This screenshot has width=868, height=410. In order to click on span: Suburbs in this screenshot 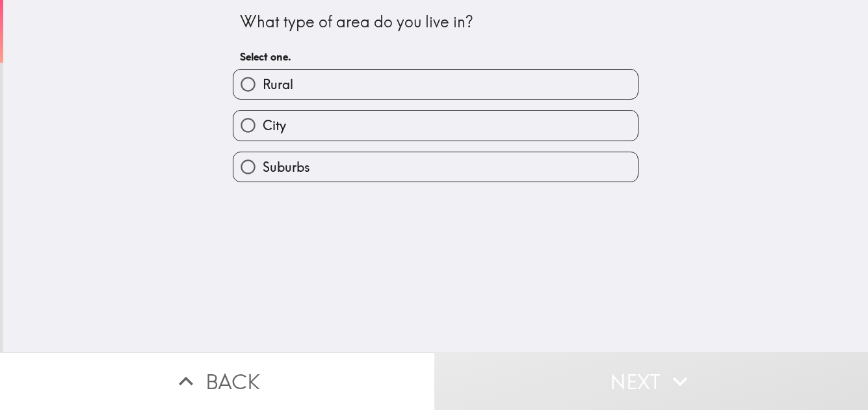, I will do `click(286, 167)`.